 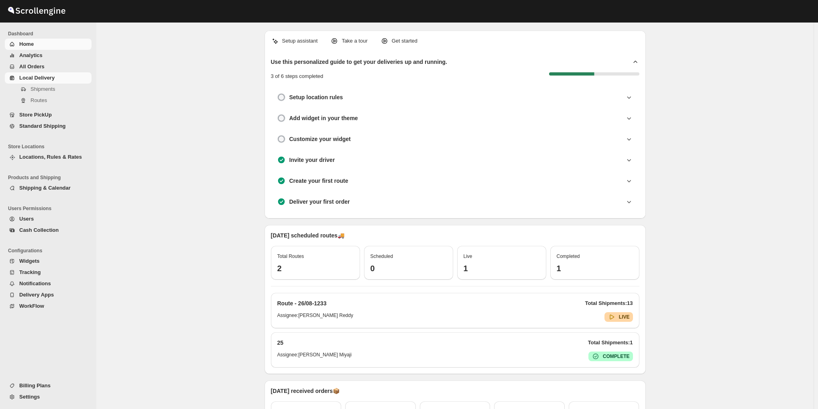 What do you see at coordinates (32, 305) in the screenshot?
I see `span: WorkFlow` at bounding box center [32, 305].